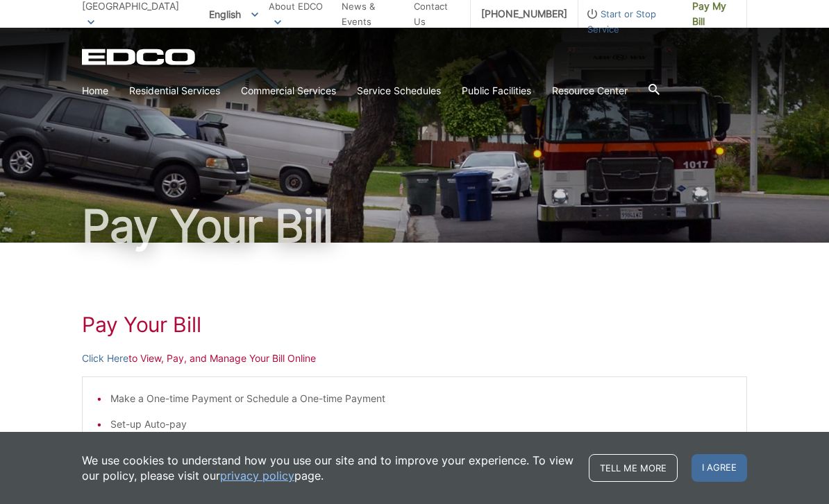 This screenshot has height=504, width=829. I want to click on a: Commercial Services, so click(288, 91).